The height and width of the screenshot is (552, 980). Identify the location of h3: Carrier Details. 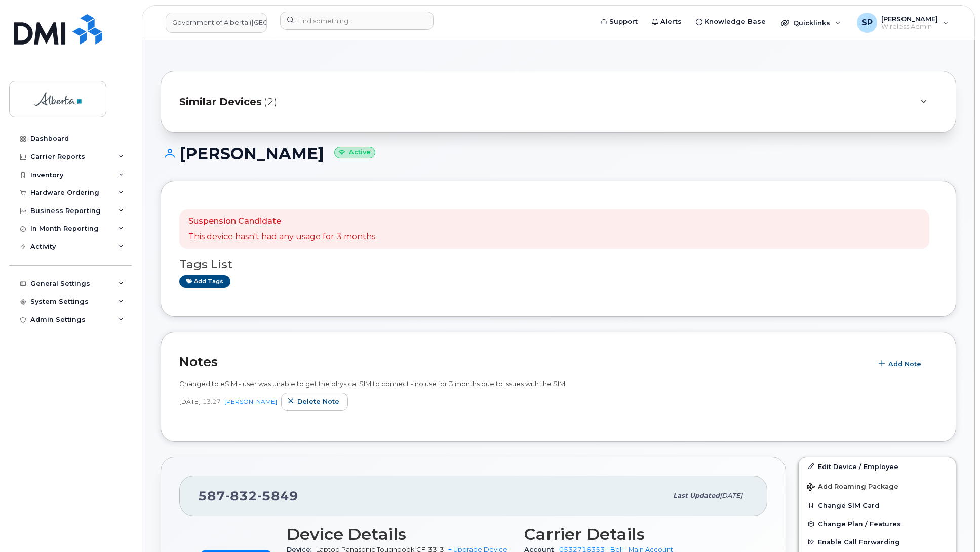
(637, 535).